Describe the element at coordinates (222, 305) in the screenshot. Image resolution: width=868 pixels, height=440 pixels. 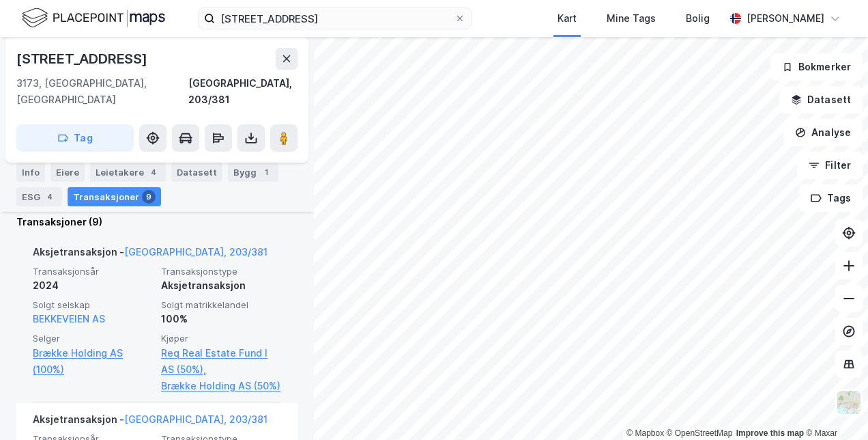
I see `span: Solgt matrikkelandel` at that location.